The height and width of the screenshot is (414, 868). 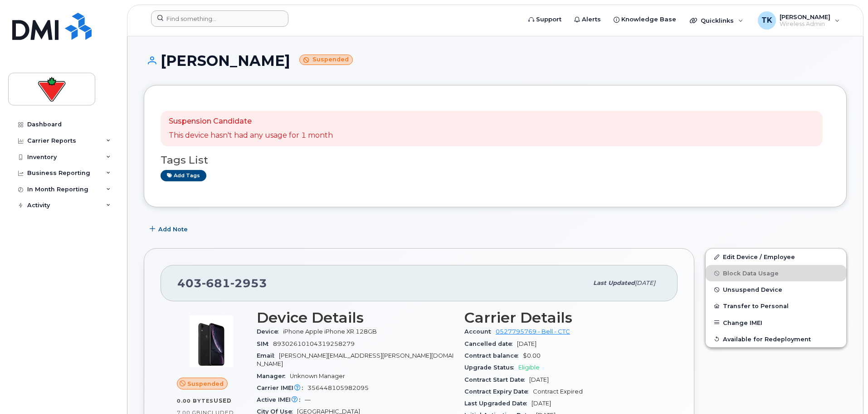 What do you see at coordinates (251, 122) in the screenshot?
I see `p: Suspension Candidate` at bounding box center [251, 122].